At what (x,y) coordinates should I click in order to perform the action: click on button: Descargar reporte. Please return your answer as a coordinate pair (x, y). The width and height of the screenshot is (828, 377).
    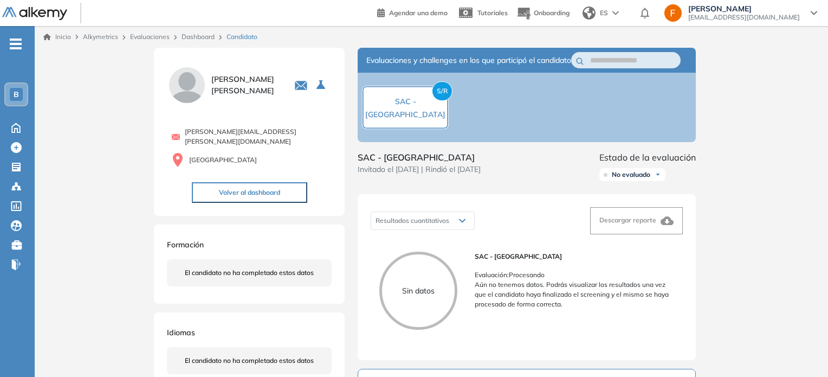
    Looking at the image, I should click on (636, 221).